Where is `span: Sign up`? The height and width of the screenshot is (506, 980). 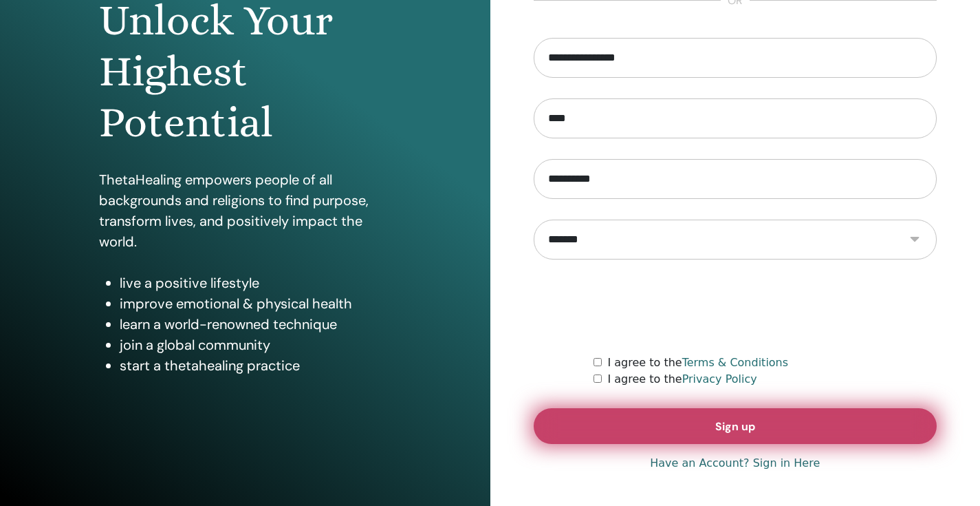 span: Sign up is located at coordinates (735, 426).